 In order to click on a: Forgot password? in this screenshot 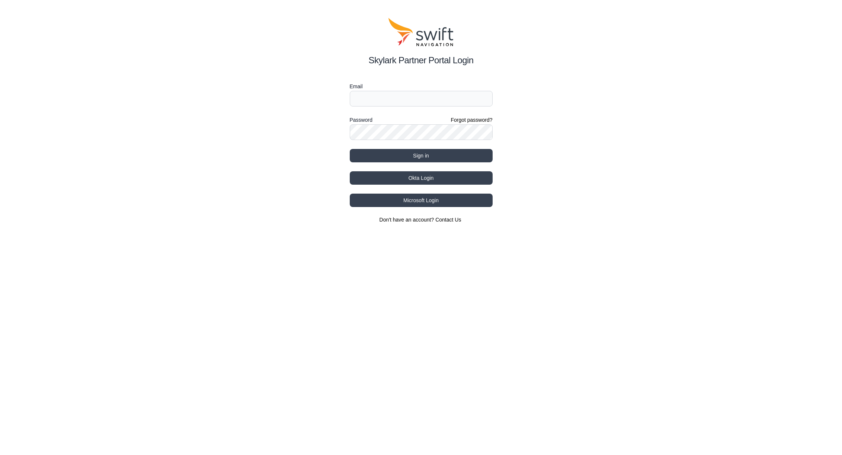, I will do `click(471, 120)`.